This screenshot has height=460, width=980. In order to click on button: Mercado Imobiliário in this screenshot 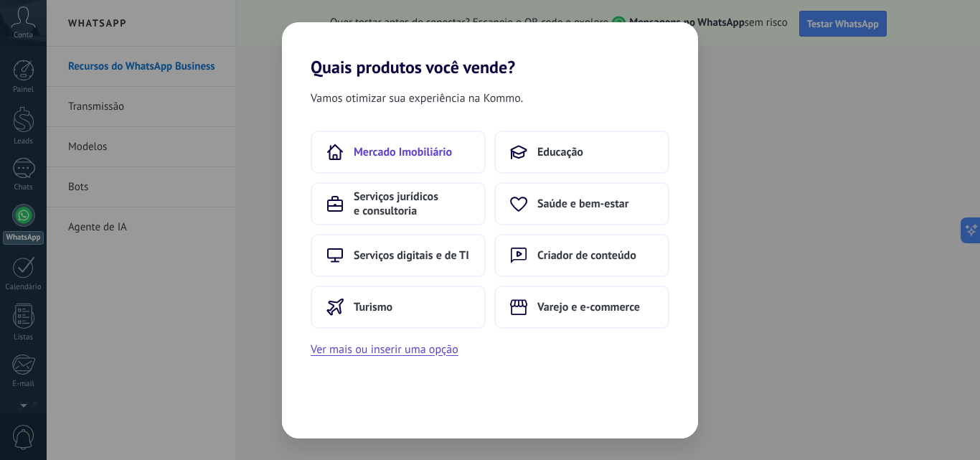, I will do `click(398, 152)`.